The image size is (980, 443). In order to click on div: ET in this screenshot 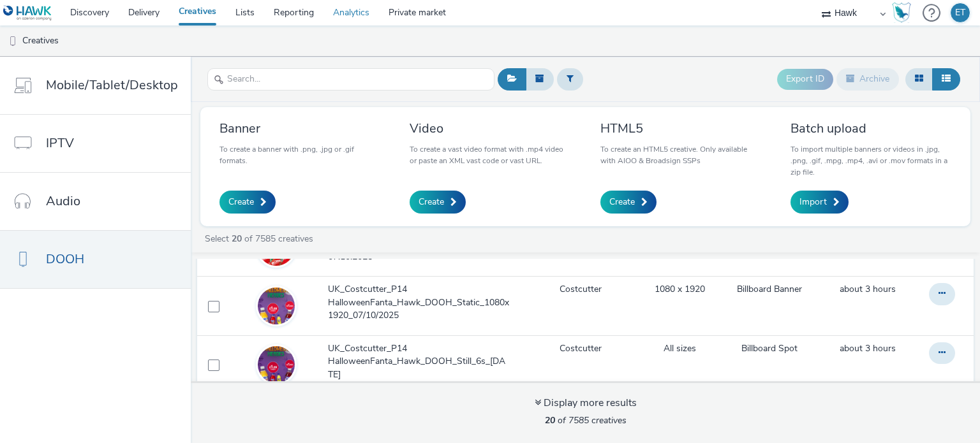, I will do `click(961, 13)`.